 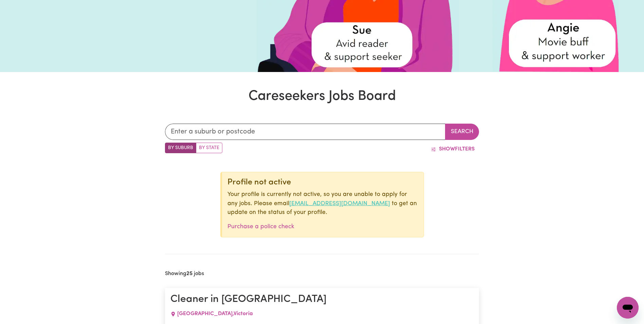 What do you see at coordinates (261, 227) in the screenshot?
I see `a: Purchase a police check` at bounding box center [261, 227].